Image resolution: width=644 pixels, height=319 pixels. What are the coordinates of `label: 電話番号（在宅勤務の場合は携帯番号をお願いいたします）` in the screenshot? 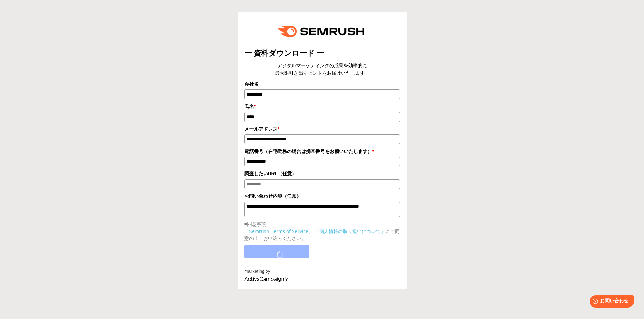 It's located at (322, 151).